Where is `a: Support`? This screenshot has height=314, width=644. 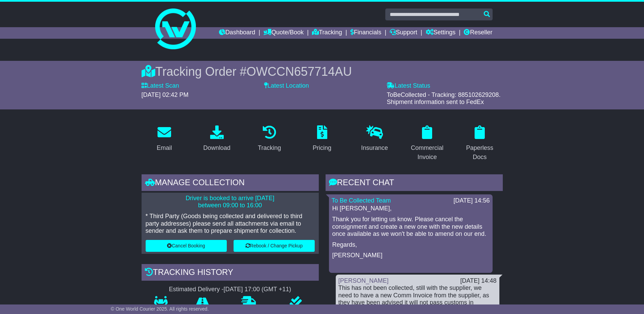 a: Support is located at coordinates (404, 33).